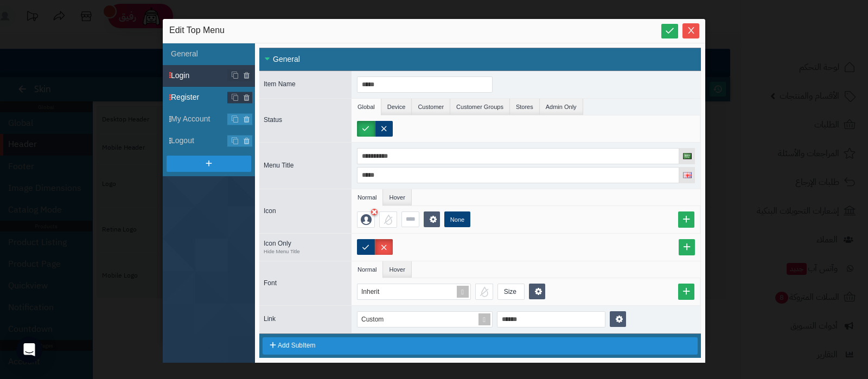  Describe the element at coordinates (279, 84) in the screenshot. I see `span: Item Name` at that location.